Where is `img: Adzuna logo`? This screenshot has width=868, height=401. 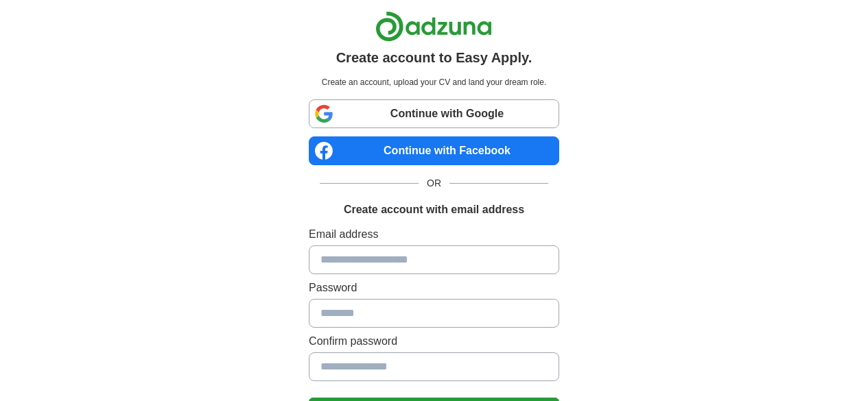
img: Adzuna logo is located at coordinates (434, 26).